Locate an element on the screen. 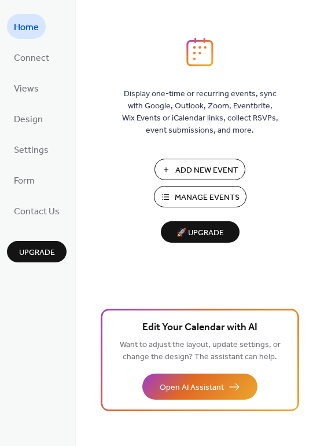 Image resolution: width=324 pixels, height=446 pixels. a: Form is located at coordinates (24, 180).